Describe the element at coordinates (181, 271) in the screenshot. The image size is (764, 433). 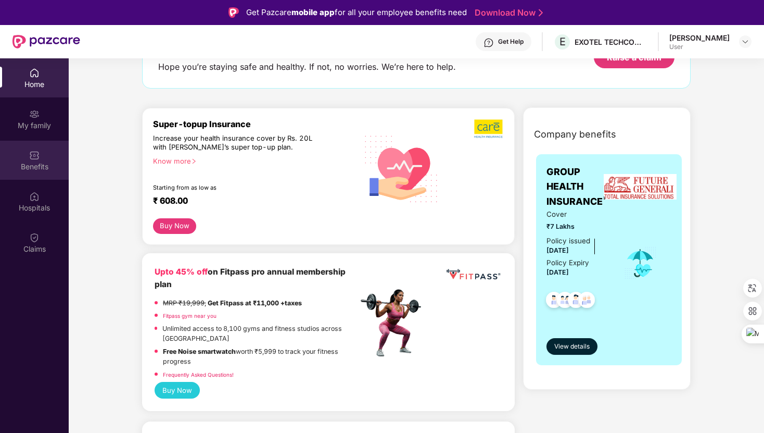
I see `b: Upto 45% off` at that location.